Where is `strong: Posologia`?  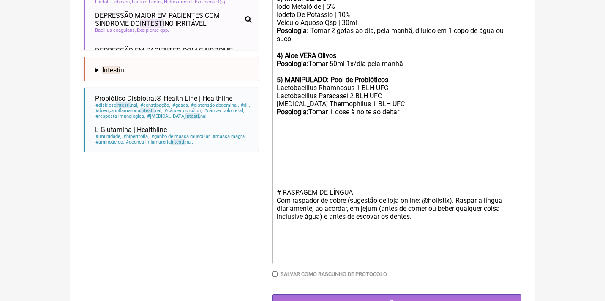 strong: Posologia is located at coordinates (292, 30).